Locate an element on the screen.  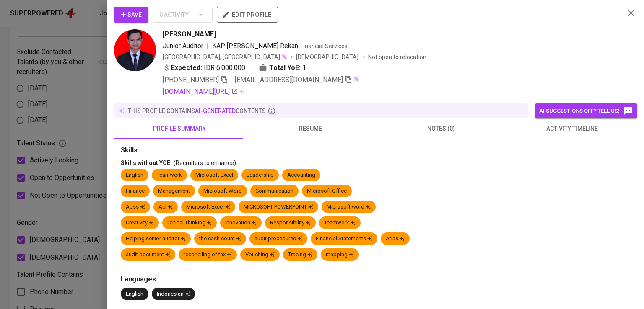
a: edit profile is located at coordinates (247, 14).